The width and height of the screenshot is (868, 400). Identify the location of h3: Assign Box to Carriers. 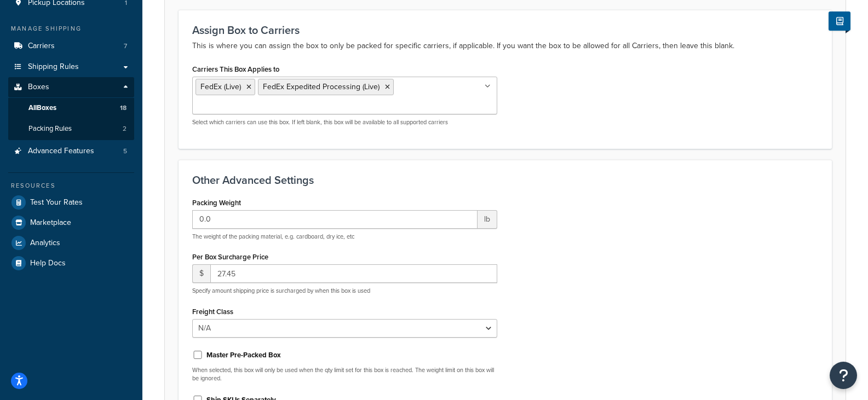
(505, 30).